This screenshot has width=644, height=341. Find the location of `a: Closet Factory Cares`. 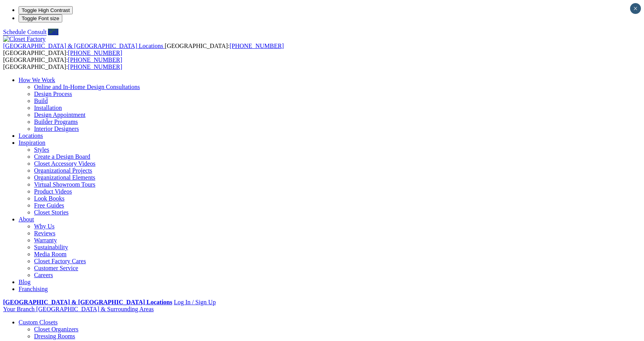

a: Closet Factory Cares is located at coordinates (60, 261).